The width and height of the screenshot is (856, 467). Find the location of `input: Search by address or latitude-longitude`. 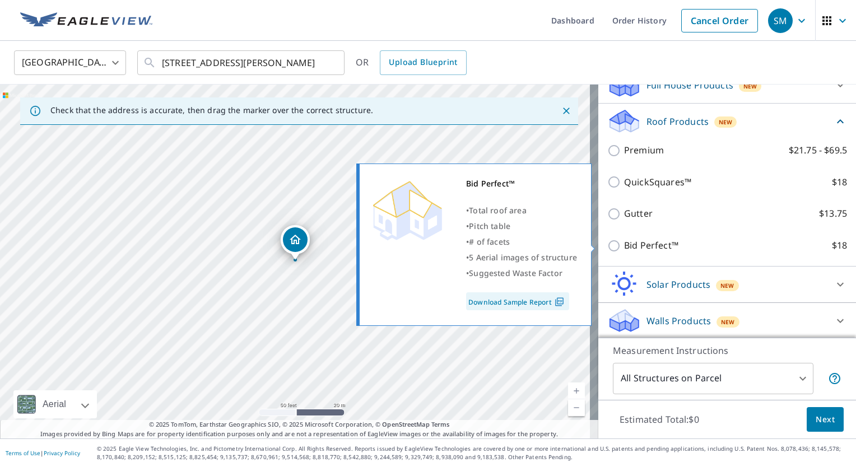

input: Search by address or latitude-longitude is located at coordinates (242, 63).